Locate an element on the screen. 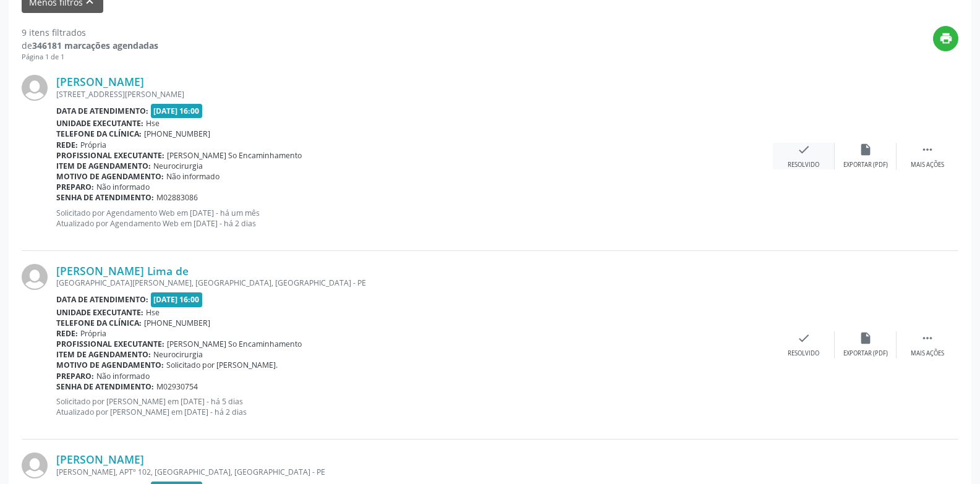 The height and width of the screenshot is (484, 980). div: Página 1 de 1 is located at coordinates (89, 57).